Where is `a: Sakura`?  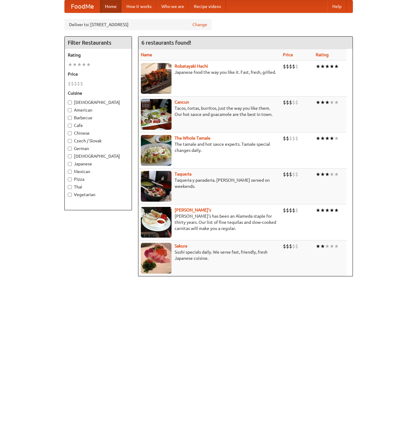
a: Sakura is located at coordinates (181, 246).